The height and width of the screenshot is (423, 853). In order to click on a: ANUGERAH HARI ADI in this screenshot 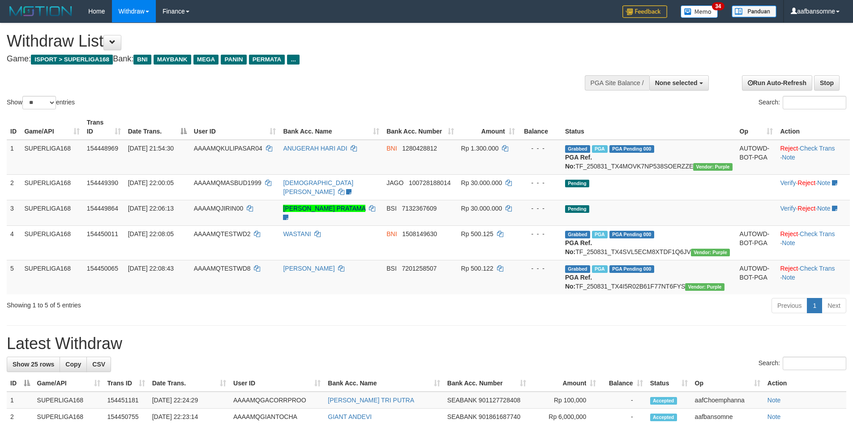, I will do `click(315, 148)`.